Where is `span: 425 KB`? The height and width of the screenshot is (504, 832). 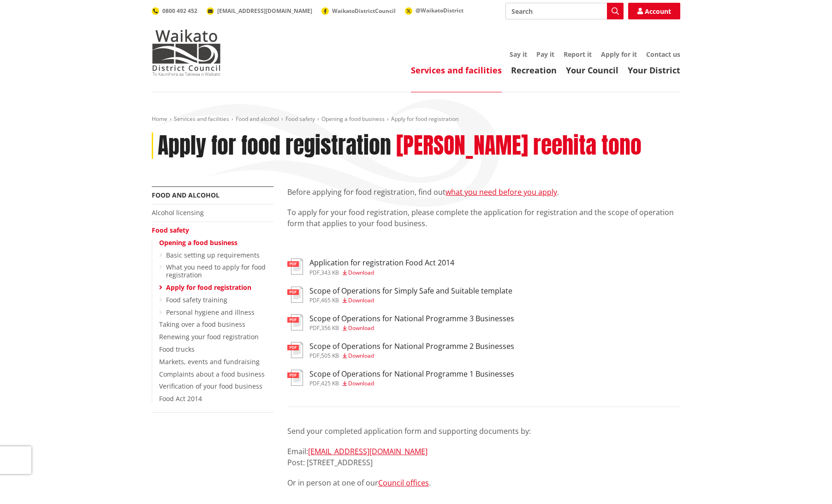
span: 425 KB is located at coordinates (330, 383).